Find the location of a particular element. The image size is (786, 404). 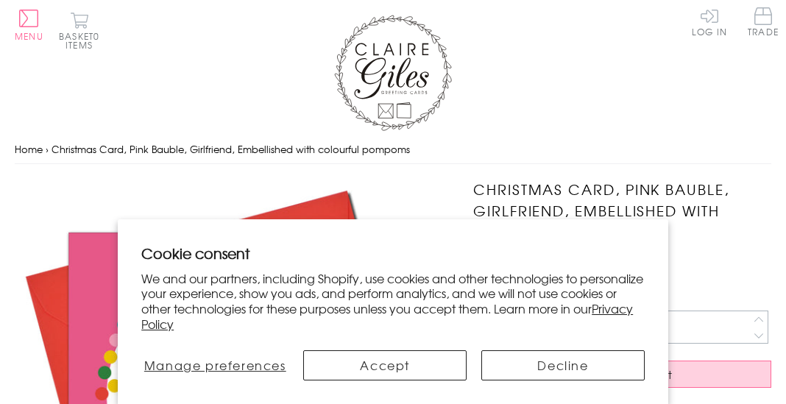

span: Trade is located at coordinates (763, 21).